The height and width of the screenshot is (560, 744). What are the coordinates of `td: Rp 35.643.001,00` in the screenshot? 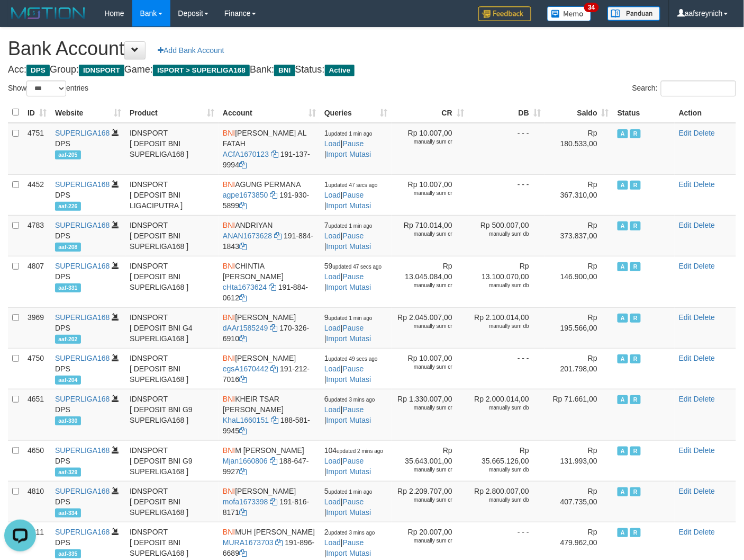 It's located at (429, 460).